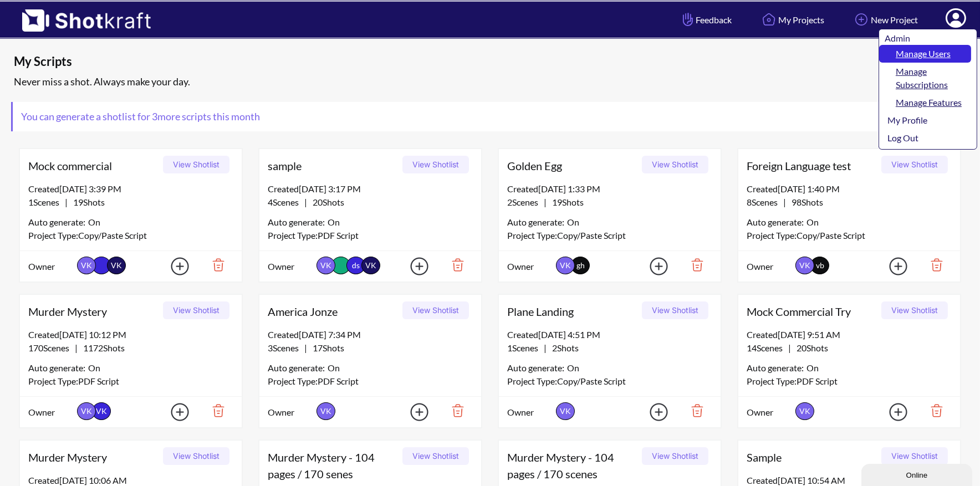 This screenshot has width=980, height=486. Describe the element at coordinates (205, 116) in the screenshot. I see `span: 3 more scripts this month` at that location.